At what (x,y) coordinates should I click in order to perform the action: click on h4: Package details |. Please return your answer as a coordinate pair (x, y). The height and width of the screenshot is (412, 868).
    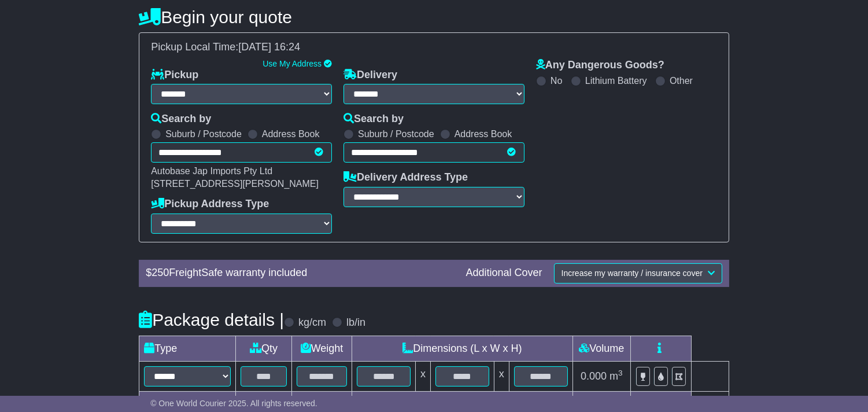
    Looking at the image, I should click on (211, 319).